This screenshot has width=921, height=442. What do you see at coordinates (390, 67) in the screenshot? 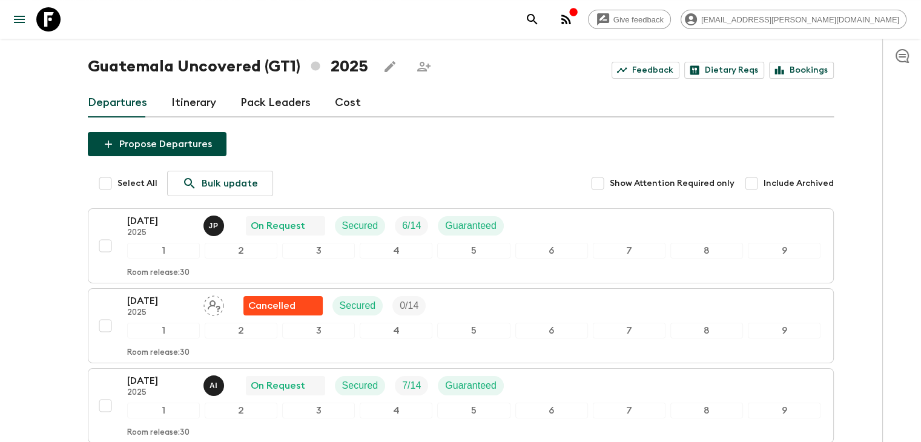
I see `button: Edit this itinerary` at bounding box center [390, 67].